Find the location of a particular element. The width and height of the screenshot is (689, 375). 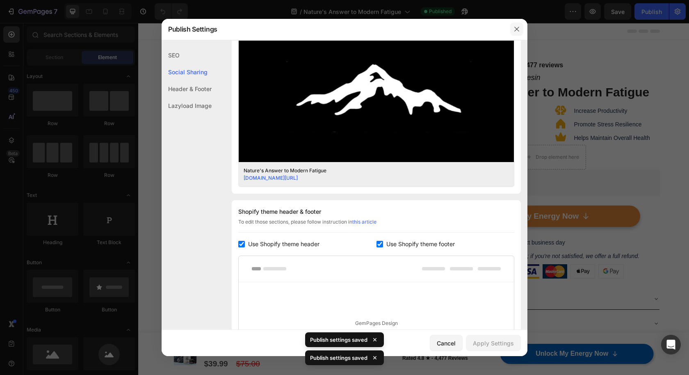

button: Apply Settings is located at coordinates (493, 343).